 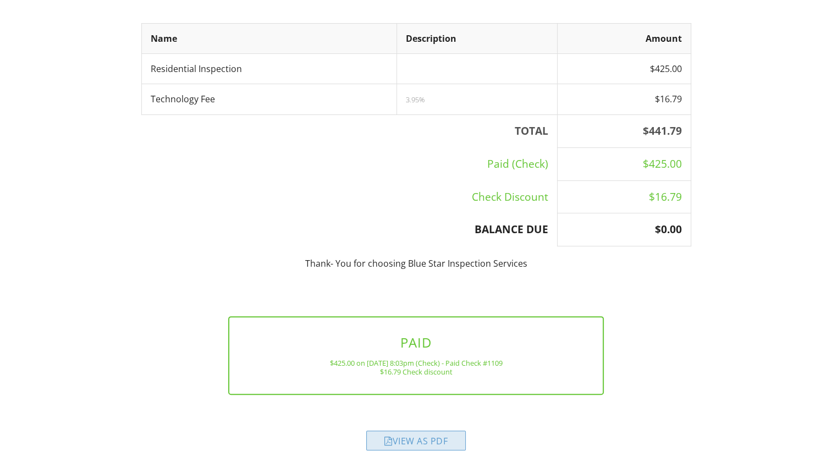 I want to click on th: TOTAL, so click(x=349, y=131).